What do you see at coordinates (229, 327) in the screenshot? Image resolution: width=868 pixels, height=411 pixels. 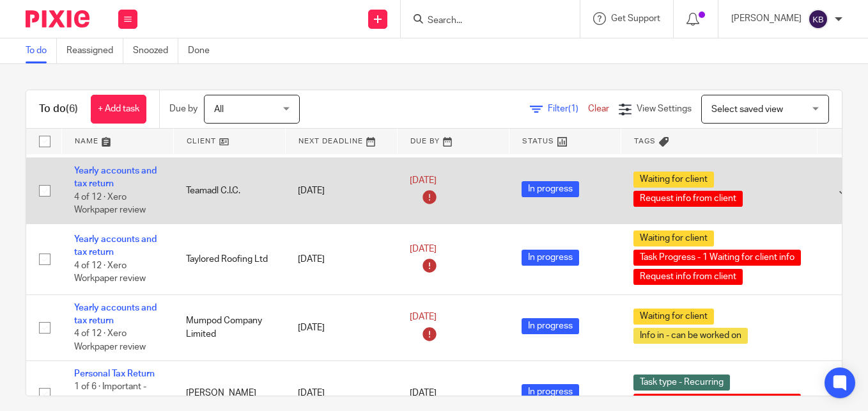 I see `td: Mumpod Company Limited` at bounding box center [229, 327].